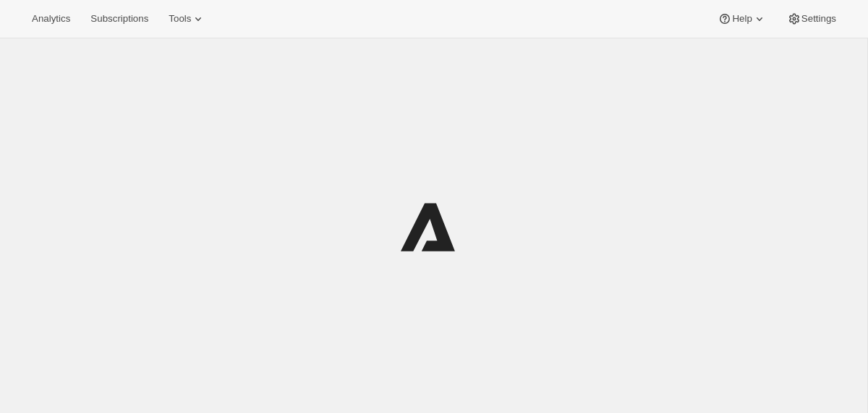 This screenshot has width=868, height=413. Describe the element at coordinates (120, 18) in the screenshot. I see `span: Subscriptions` at that location.